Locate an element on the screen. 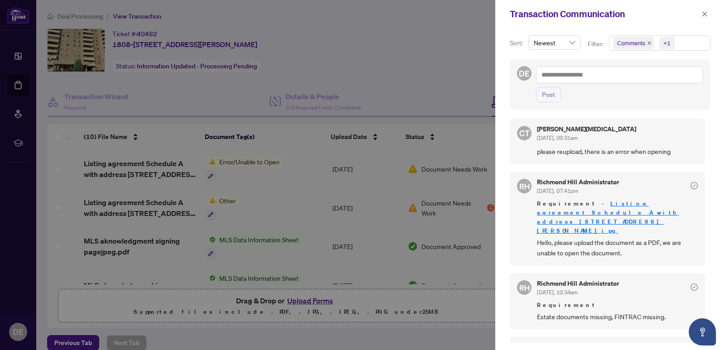  span: Hello, please upload the document as a PDF, we are unable to open the document. is located at coordinates (617, 248).